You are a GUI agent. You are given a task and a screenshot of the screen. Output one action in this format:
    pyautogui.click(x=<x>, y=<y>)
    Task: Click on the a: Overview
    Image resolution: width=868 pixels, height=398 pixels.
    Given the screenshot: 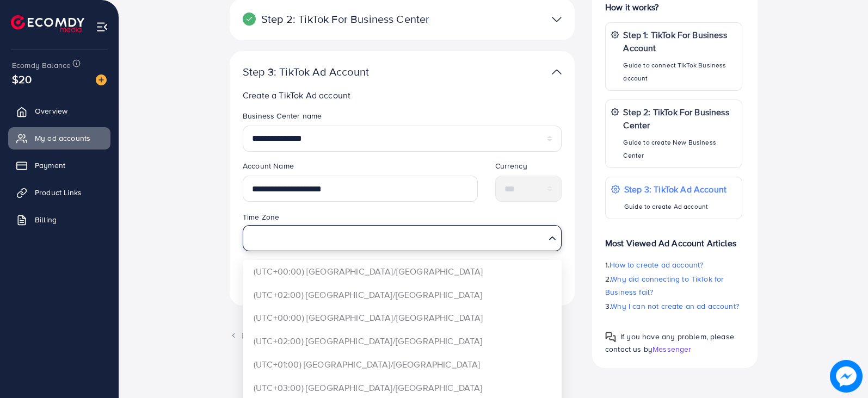 What is the action you would take?
    pyautogui.click(x=59, y=111)
    